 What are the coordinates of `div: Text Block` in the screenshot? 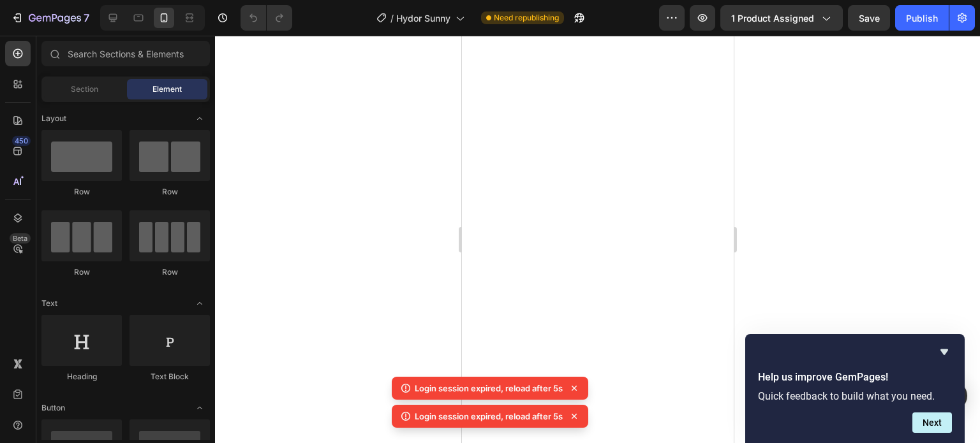 It's located at (170, 377).